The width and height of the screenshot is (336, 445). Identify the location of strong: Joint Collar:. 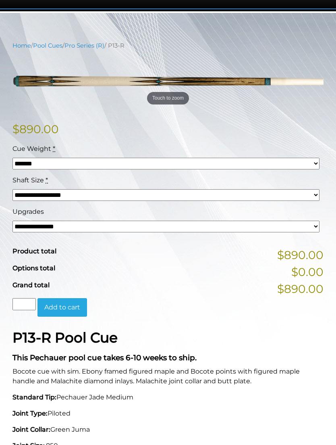
(31, 429).